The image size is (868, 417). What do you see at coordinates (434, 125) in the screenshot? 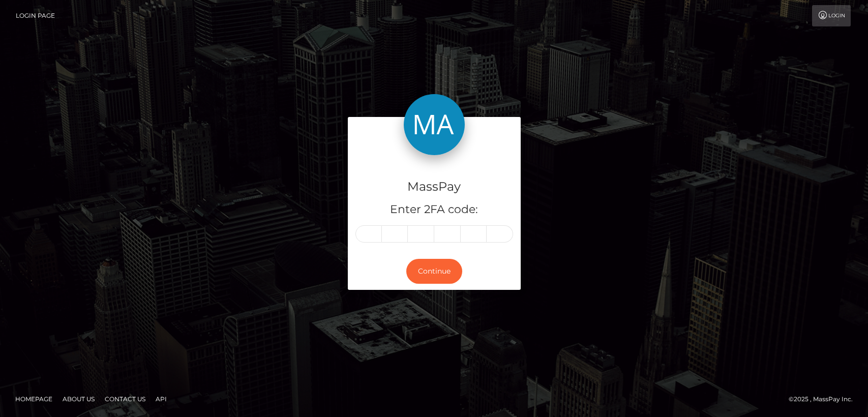
I see `img: MassPay` at bounding box center [434, 125].